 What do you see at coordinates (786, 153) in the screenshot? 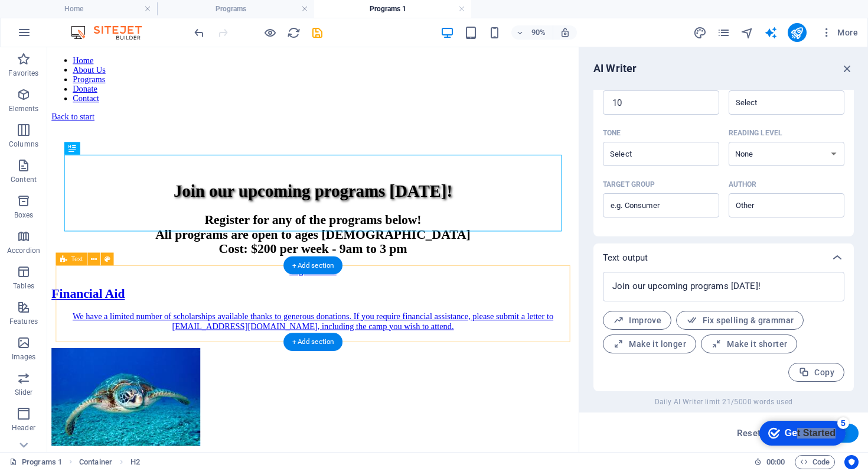
I see `select: Reading level` at bounding box center [786, 153].